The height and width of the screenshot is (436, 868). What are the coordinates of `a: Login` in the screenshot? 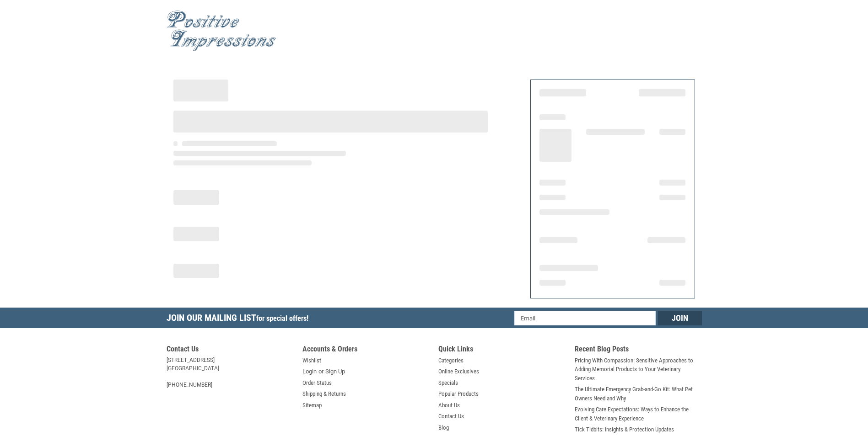 It's located at (309, 371).